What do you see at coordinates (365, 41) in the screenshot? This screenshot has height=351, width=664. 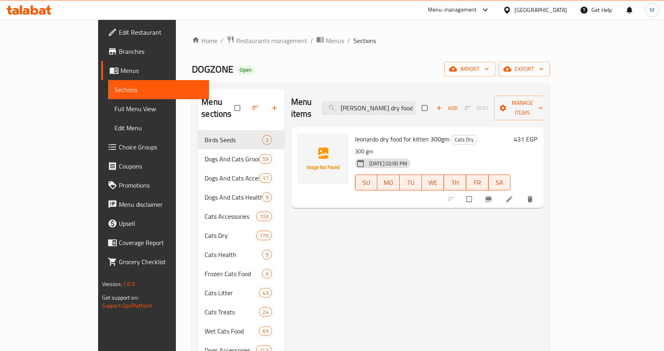 I see `span: Sections` at bounding box center [365, 41].